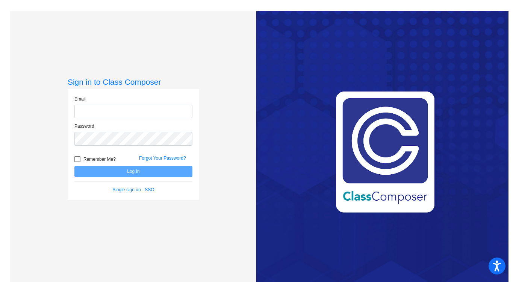 The height and width of the screenshot is (282, 513). What do you see at coordinates (84, 126) in the screenshot?
I see `label: Password` at bounding box center [84, 126].